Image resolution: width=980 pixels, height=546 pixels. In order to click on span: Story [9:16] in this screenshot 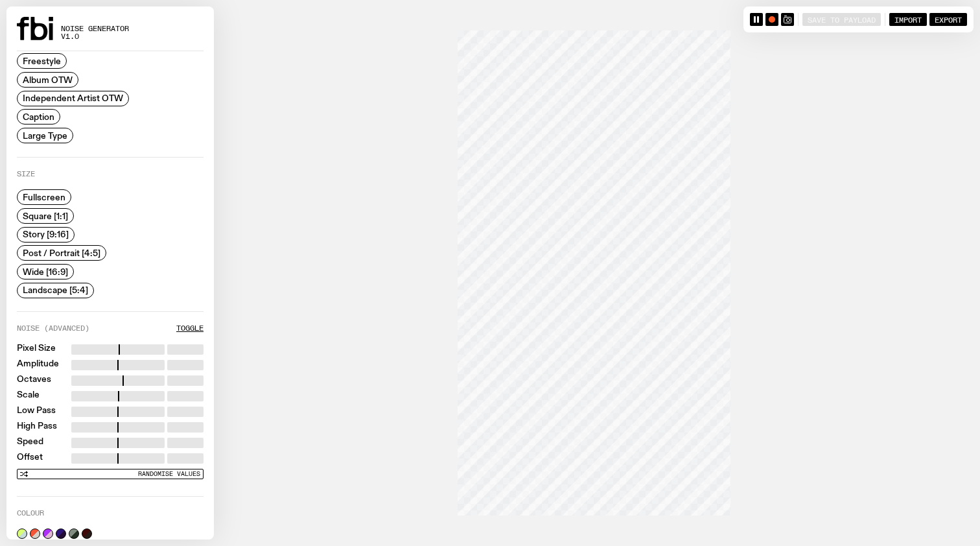, I will do `click(46, 234)`.